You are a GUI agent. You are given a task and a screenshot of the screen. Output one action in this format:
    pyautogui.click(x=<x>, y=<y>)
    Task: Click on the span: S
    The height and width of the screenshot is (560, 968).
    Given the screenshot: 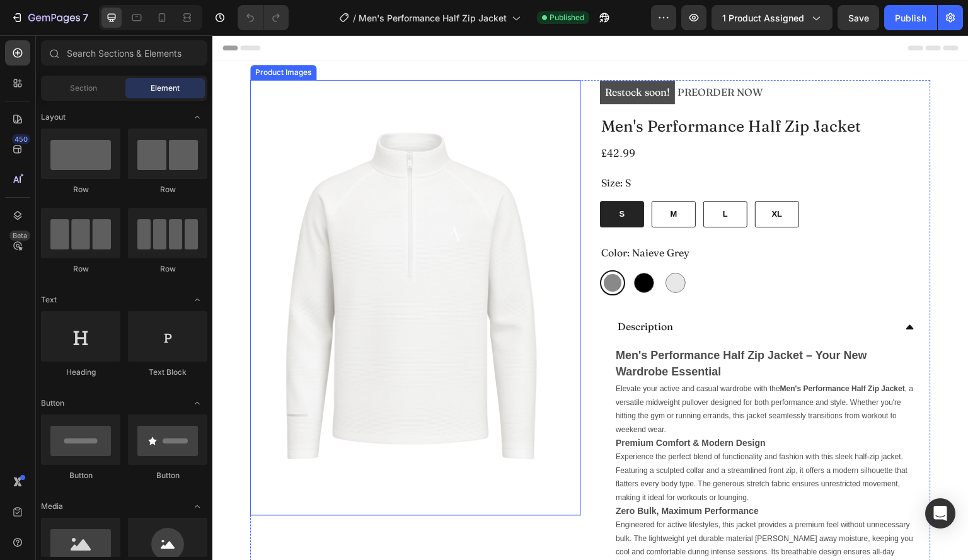 What is the action you would take?
    pyautogui.click(x=409, y=178)
    